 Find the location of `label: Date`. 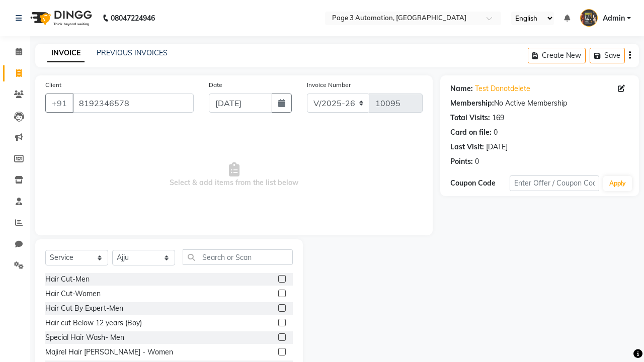

label: Date is located at coordinates (216, 85).